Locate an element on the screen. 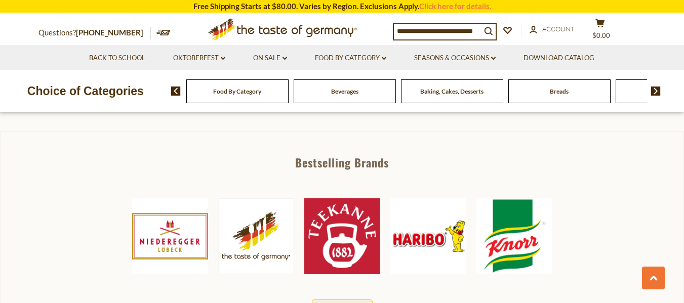 This screenshot has width=684, height=303. span: Food By Category is located at coordinates (237, 91).